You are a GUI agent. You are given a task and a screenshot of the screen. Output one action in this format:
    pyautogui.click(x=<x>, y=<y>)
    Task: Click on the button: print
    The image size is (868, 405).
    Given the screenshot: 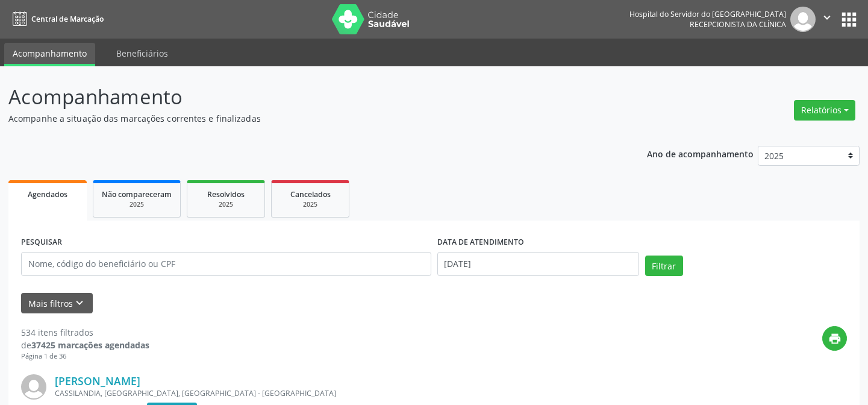 What is the action you would take?
    pyautogui.click(x=834, y=338)
    